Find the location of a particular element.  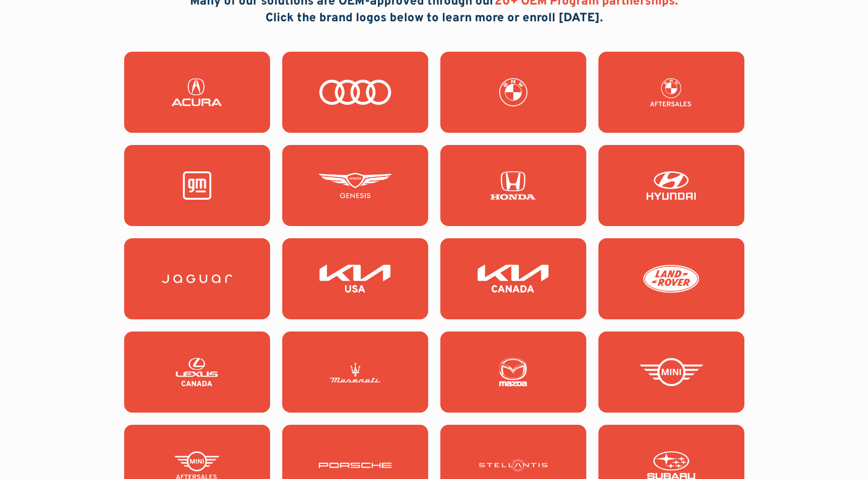

img: Audi is located at coordinates (355, 93).